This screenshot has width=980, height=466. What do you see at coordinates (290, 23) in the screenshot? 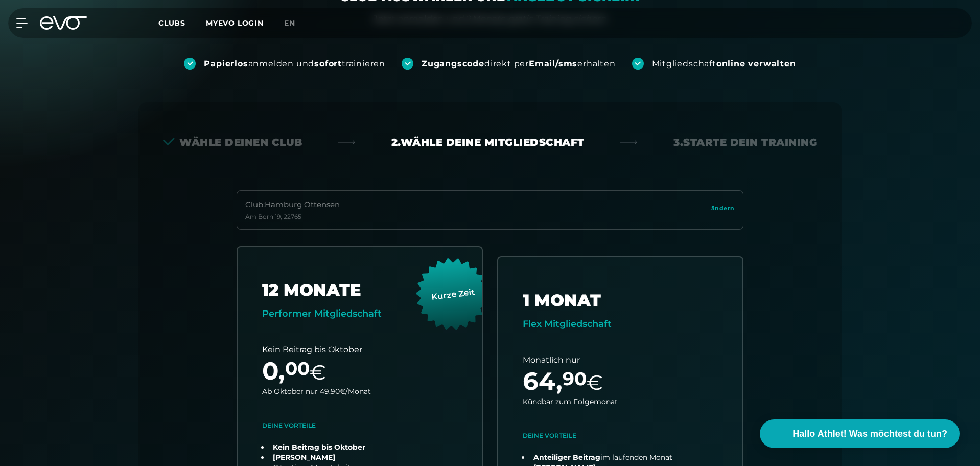
I see `span: en` at bounding box center [290, 23].